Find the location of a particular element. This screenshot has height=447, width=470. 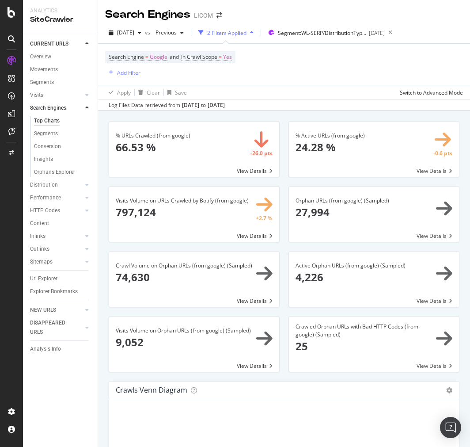

a: Inlinks is located at coordinates (56, 236).